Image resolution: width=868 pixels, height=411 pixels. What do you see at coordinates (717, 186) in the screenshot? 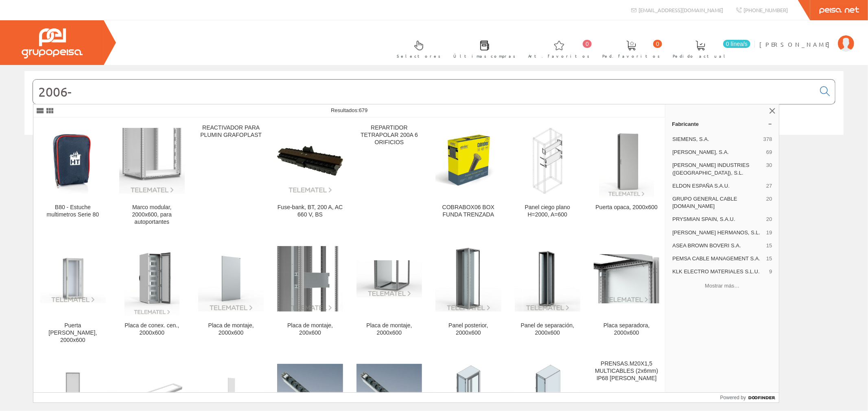
I see `span: ELDON ESPAÑA S.A.U.` at bounding box center [717, 186].